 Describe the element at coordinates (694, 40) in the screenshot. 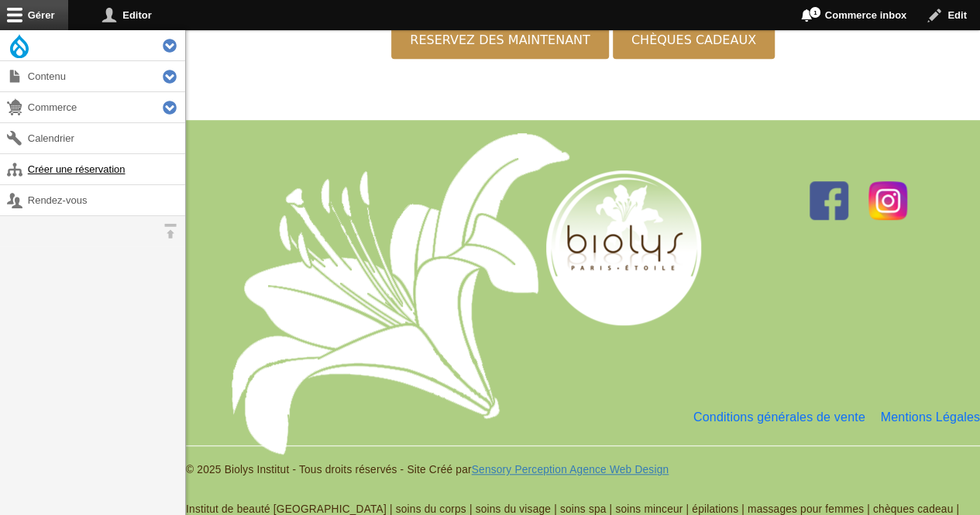

I see `a: CHÈQUES CADEAUX` at that location.